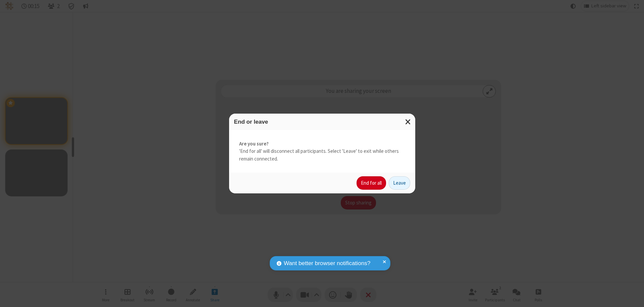 The image size is (644, 307). What do you see at coordinates (371, 183) in the screenshot?
I see `button: End for all` at bounding box center [371, 183].